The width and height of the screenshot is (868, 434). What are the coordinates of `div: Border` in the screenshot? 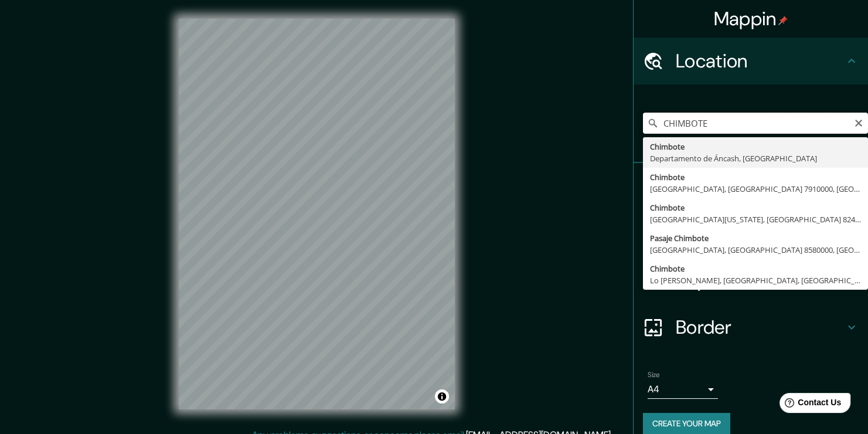 It's located at (751, 327).